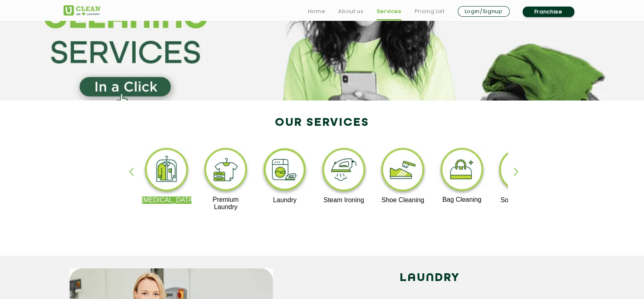 This screenshot has width=644, height=299. Describe the element at coordinates (484, 11) in the screenshot. I see `a: Login/Signup` at that location.